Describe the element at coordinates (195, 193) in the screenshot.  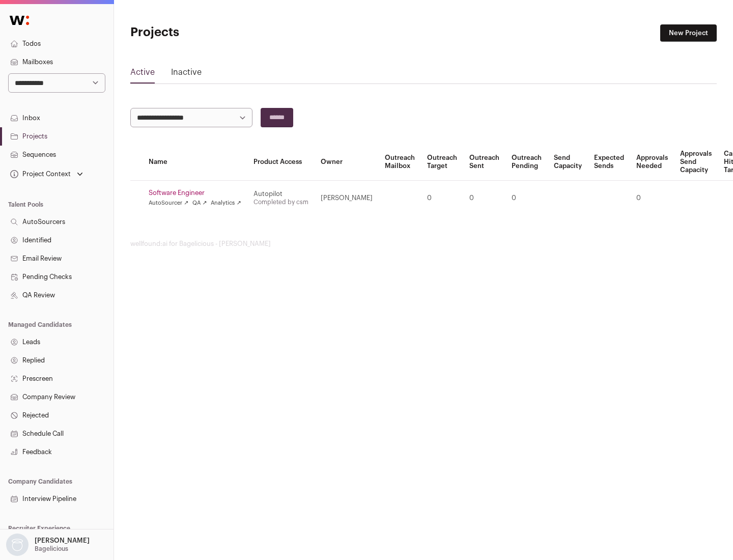
I see `a: Software Engineer` at that location.